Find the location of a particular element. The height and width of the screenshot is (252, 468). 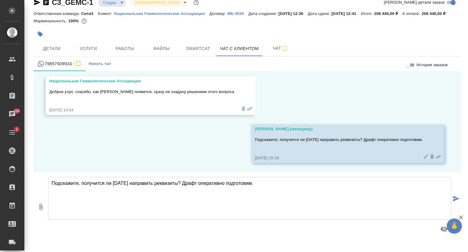

p: Итого: is located at coordinates (367, 13).